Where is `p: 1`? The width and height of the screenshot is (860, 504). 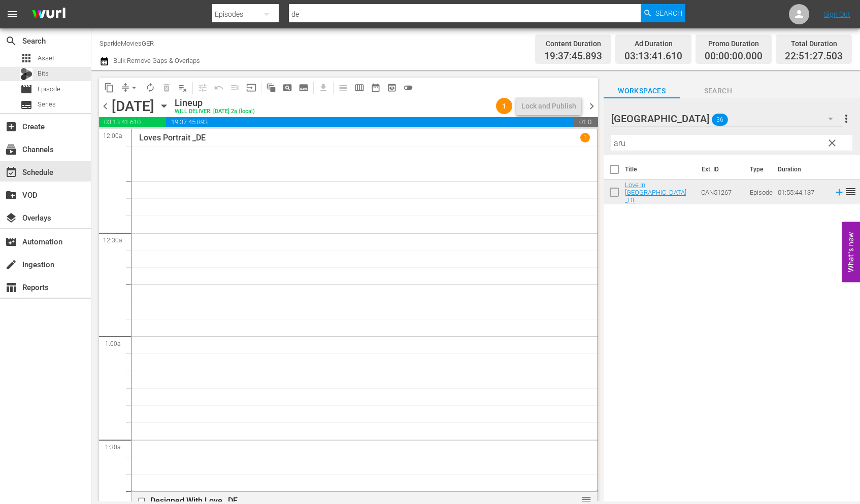
p: 1 is located at coordinates (584, 137).